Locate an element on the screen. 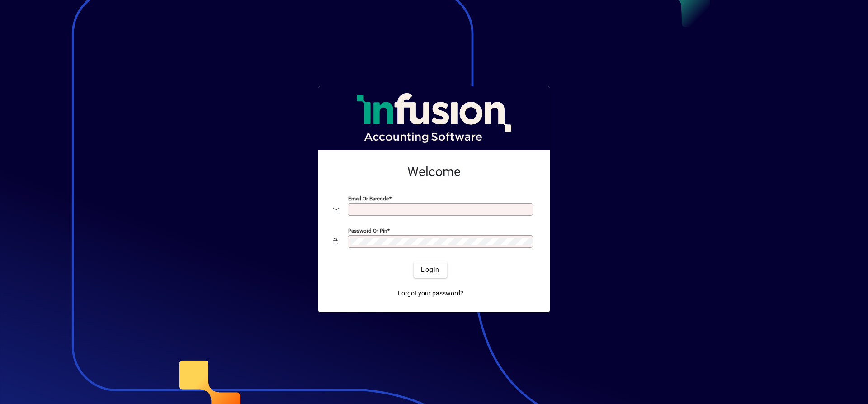 Image resolution: width=868 pixels, height=404 pixels. span: Forgot your password? is located at coordinates (430, 293).